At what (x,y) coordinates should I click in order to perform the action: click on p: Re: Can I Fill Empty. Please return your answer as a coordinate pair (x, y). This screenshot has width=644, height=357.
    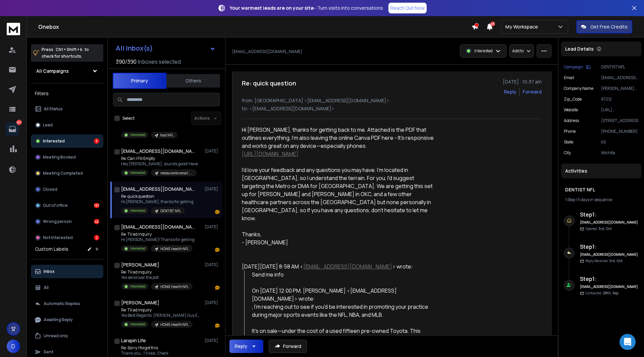
    Looking at the image, I should click on (159, 158).